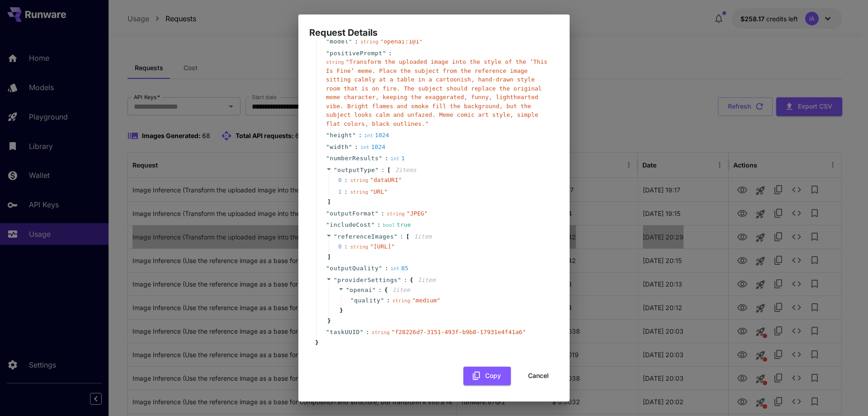 The image size is (868, 416). Describe the element at coordinates (339, 147) in the screenshot. I see `span: width` at that location.